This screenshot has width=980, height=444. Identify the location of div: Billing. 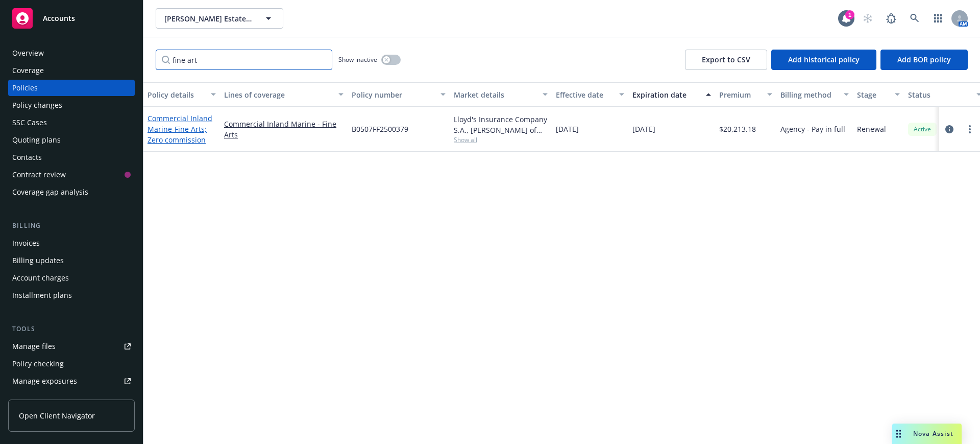
(71, 226).